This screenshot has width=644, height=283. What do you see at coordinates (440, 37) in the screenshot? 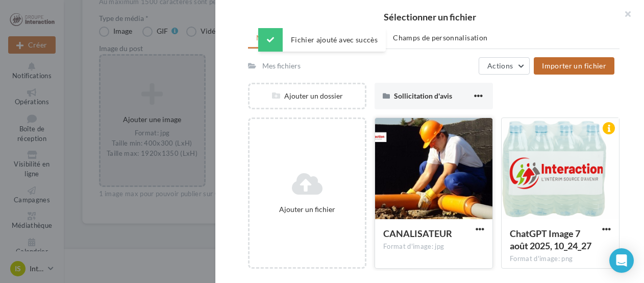
I see `span: Champs de personnalisation` at bounding box center [440, 37].